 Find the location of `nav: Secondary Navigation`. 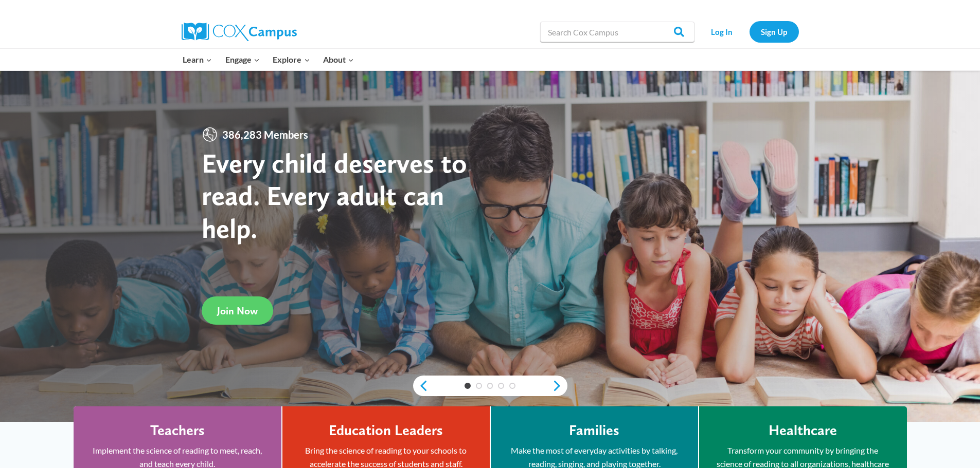

nav: Secondary Navigation is located at coordinates (749, 31).